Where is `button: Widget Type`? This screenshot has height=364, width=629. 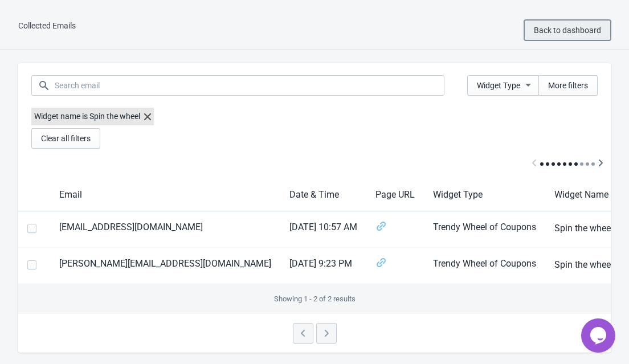
button: Widget Type is located at coordinates (503, 86).